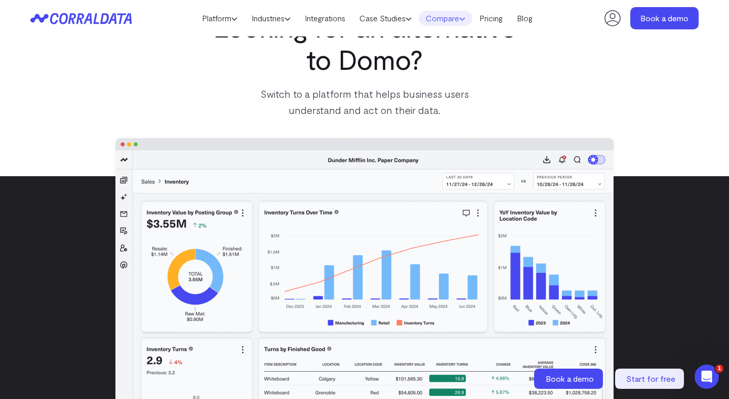 Image resolution: width=729 pixels, height=399 pixels. What do you see at coordinates (651, 378) in the screenshot?
I see `span: Start for free` at bounding box center [651, 378].